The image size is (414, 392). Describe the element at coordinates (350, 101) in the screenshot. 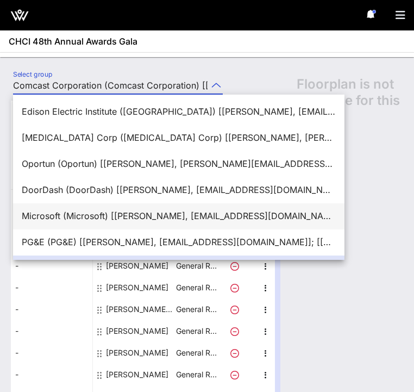

I see `span: Floorplan is not available for this event` at that location.